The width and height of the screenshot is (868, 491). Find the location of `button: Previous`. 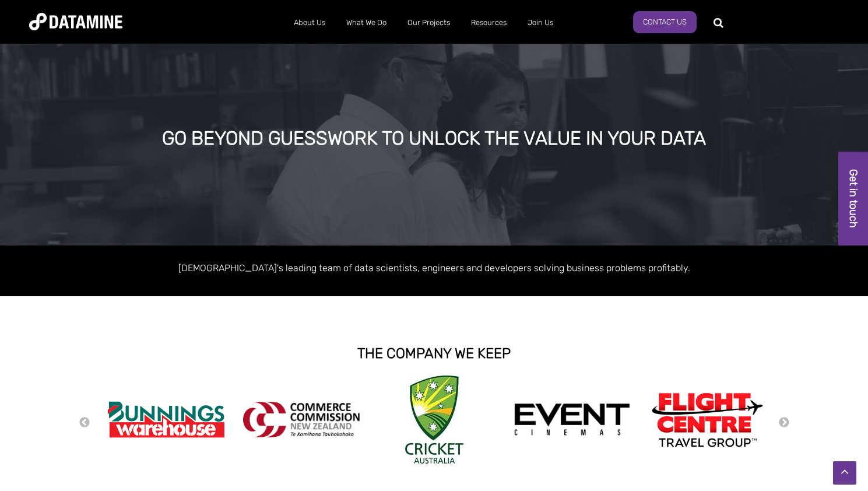

button: Previous is located at coordinates (84, 423).